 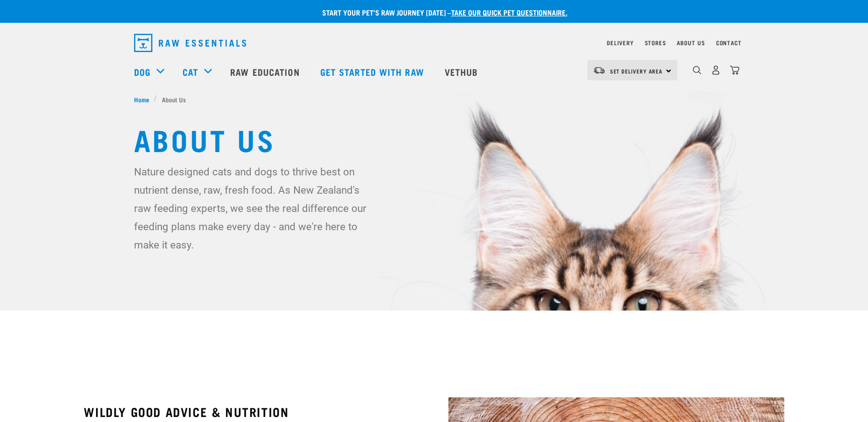 I want to click on img: user.png, so click(x=715, y=70).